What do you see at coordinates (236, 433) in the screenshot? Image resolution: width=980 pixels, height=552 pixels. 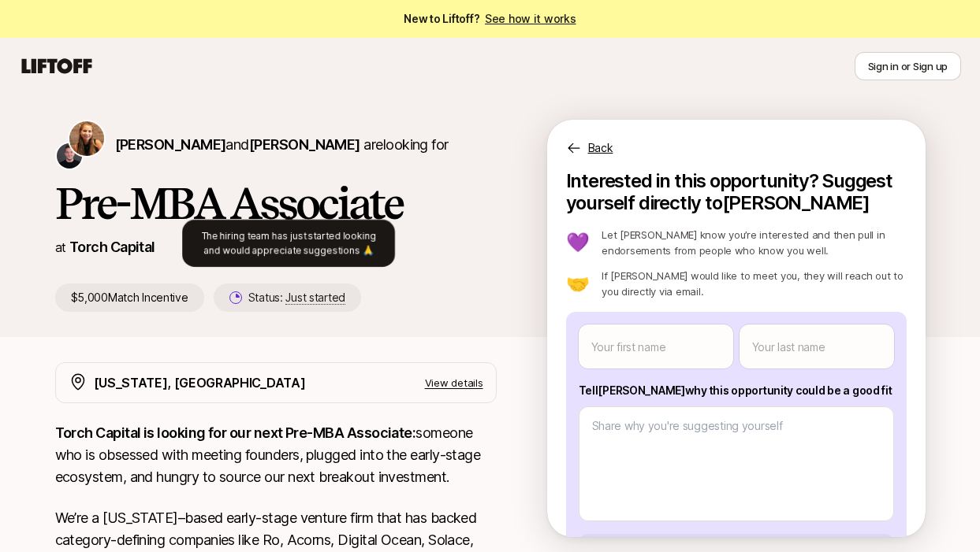 I see `strong: Torch Capital is looking for our next Pre-MBA Associate:` at bounding box center [236, 433].